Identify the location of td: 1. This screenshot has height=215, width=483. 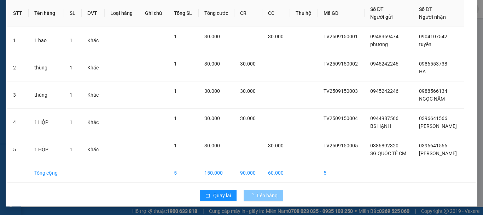
(18, 40).